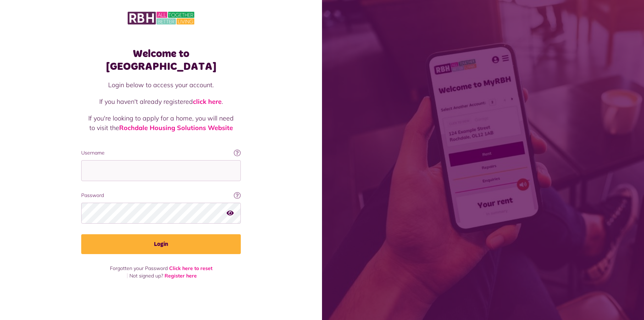  What do you see at coordinates (161, 195) in the screenshot?
I see `label: Password` at bounding box center [161, 195].